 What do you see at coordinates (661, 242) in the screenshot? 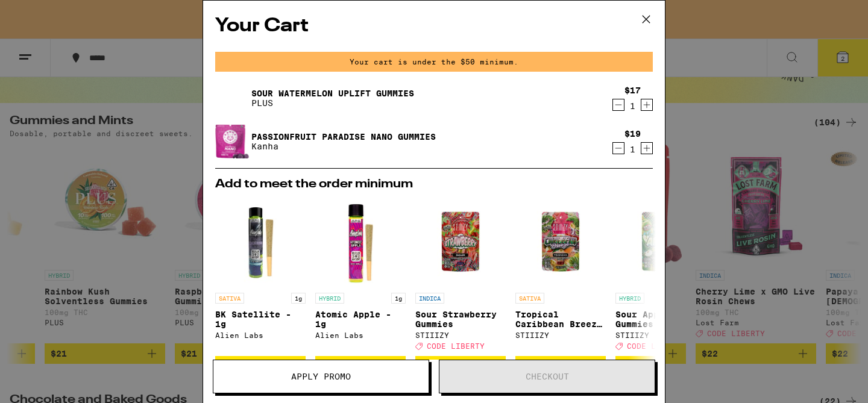
I see `img: STIIIZY - Sour Apple Gummies` at bounding box center [661, 242].